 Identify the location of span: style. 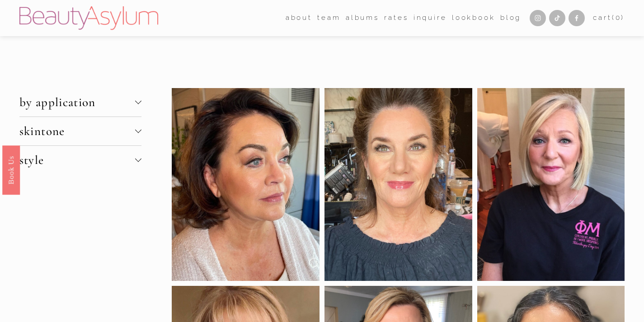
(77, 160).